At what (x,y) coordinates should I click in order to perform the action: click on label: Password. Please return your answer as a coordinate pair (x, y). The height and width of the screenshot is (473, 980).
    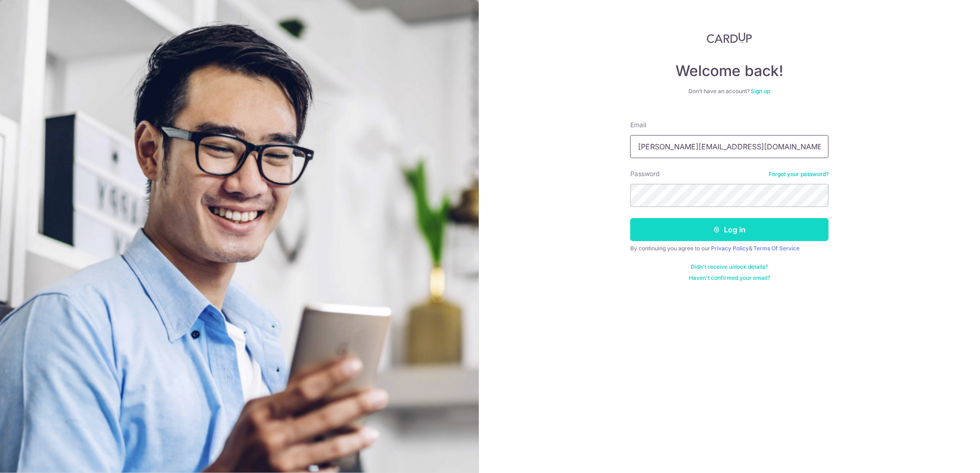
    Looking at the image, I should click on (645, 174).